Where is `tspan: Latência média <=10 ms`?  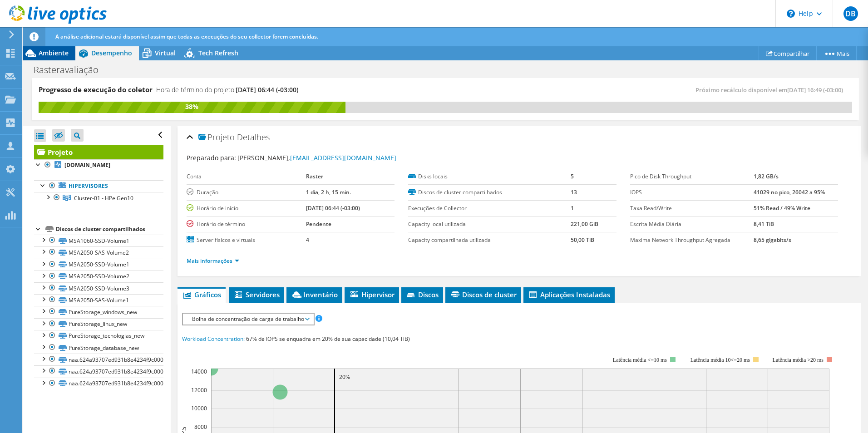 tspan: Latência média <=10 ms is located at coordinates (640, 360).